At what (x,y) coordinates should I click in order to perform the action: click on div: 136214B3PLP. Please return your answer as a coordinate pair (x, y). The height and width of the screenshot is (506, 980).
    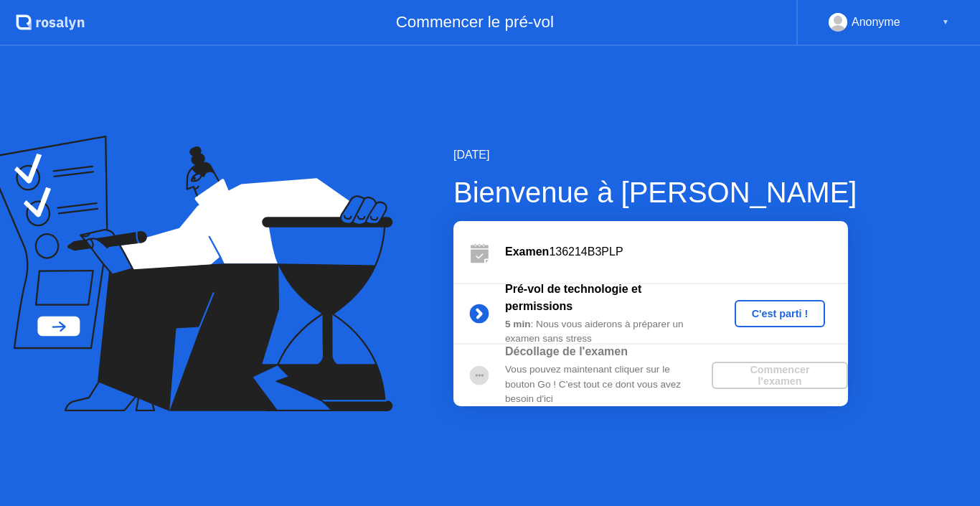
    Looking at the image, I should click on (676, 252).